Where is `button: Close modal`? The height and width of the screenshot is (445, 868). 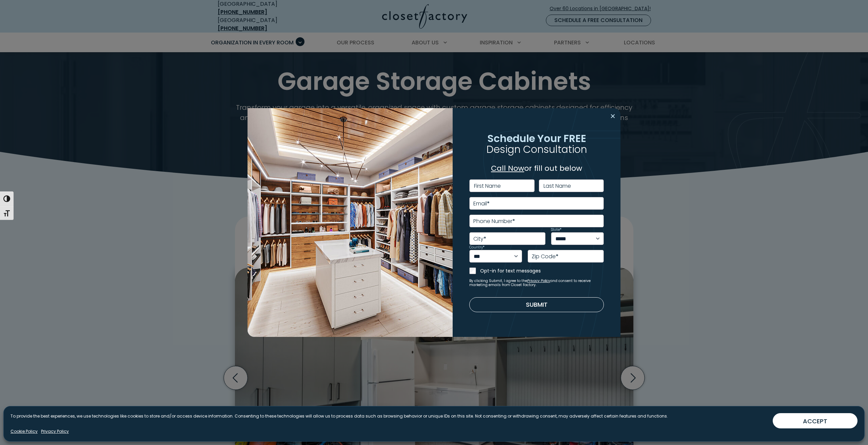 button: Close modal is located at coordinates (612, 116).